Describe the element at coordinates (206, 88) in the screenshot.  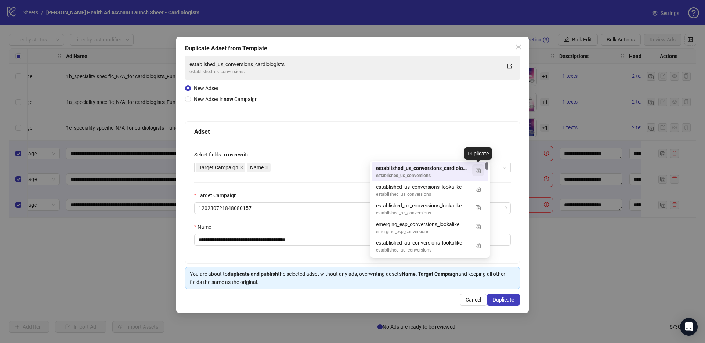
I see `span: New Adset` at that location.